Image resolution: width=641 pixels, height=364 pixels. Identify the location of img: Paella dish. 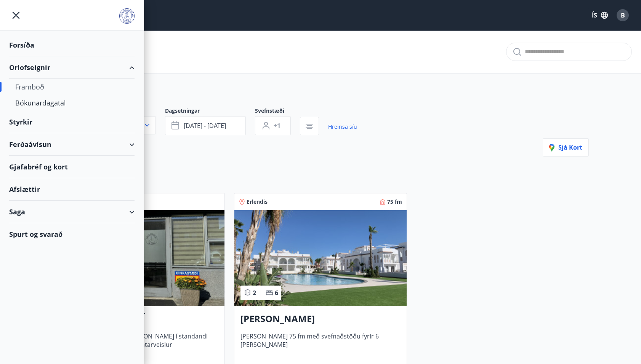
(320, 259).